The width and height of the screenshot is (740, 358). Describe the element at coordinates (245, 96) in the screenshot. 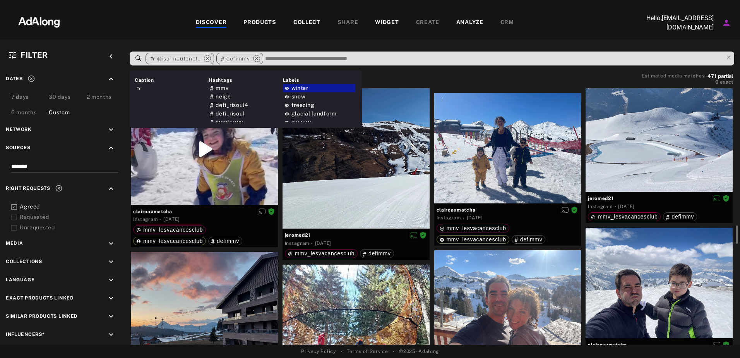

I see `div: neige` at that location.